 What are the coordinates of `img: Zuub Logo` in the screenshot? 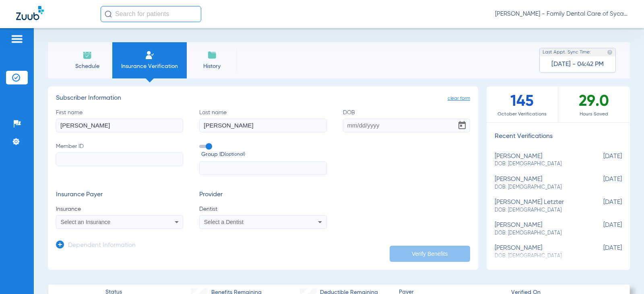 It's located at (30, 13).